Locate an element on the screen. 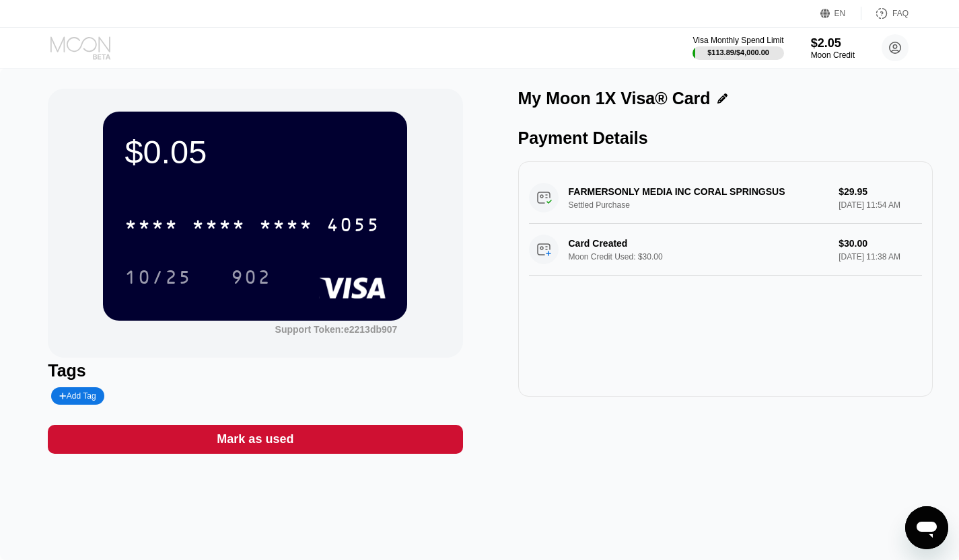  div: Mark as used is located at coordinates (255, 440).